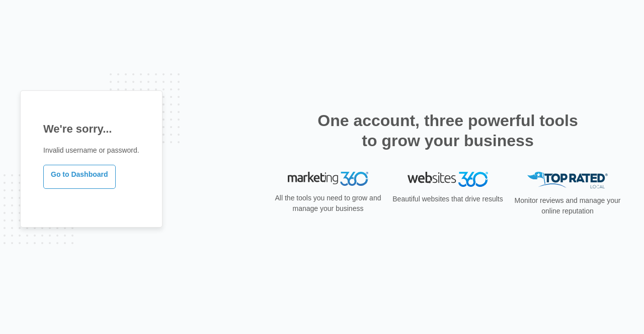 Image resolution: width=644 pixels, height=334 pixels. Describe the element at coordinates (79, 177) in the screenshot. I see `a: Go to Dashboard` at that location.